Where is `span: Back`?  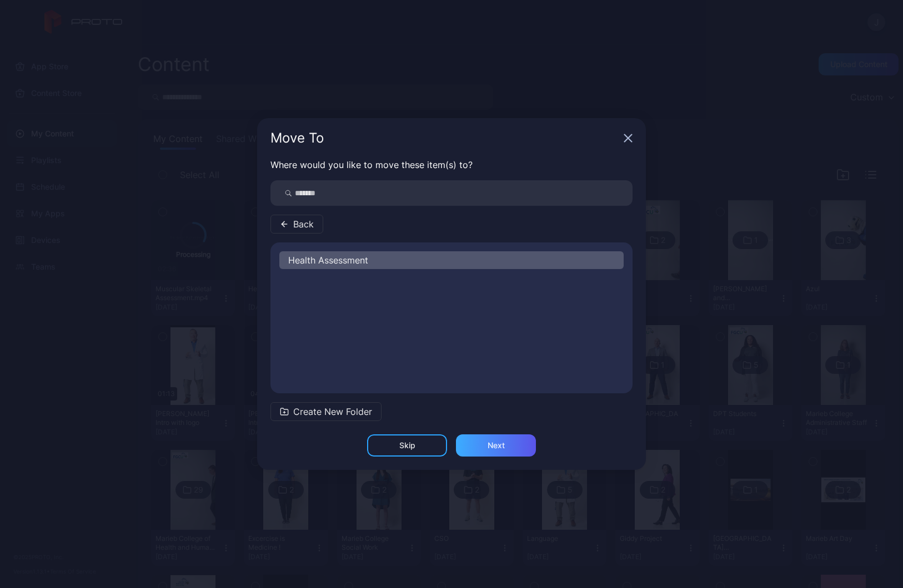
span: Back is located at coordinates (303, 225).